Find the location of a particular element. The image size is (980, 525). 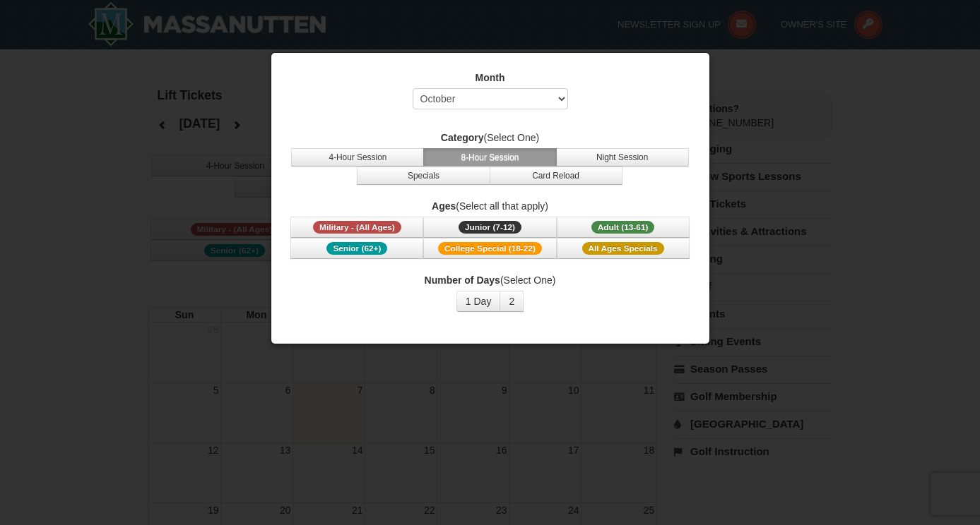

button: College Special (18-22) is located at coordinates (489, 249).